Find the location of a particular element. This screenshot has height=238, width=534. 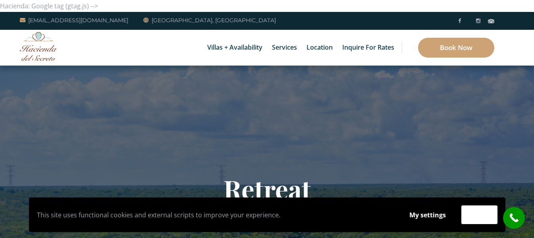

a: call is located at coordinates (514, 218).